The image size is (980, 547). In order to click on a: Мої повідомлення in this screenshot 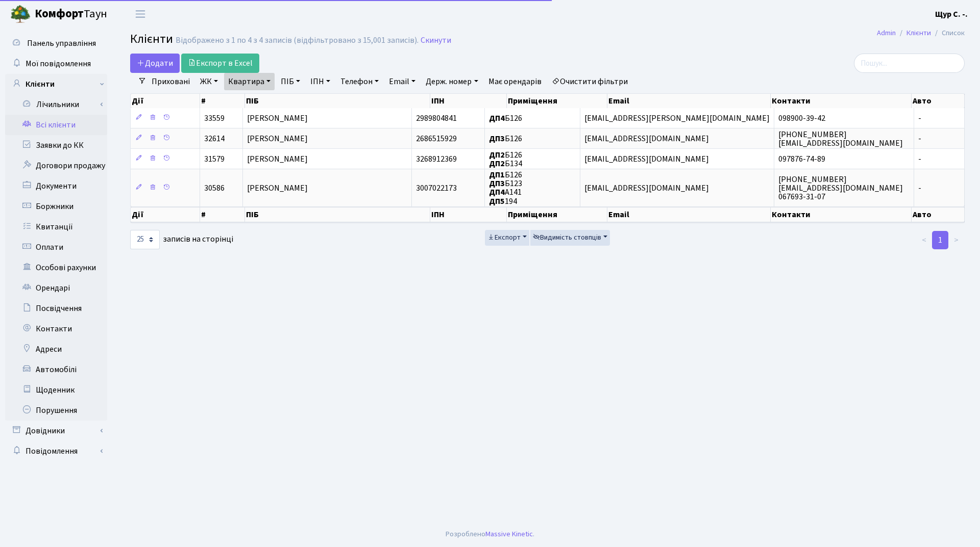, I will do `click(56, 63)`.